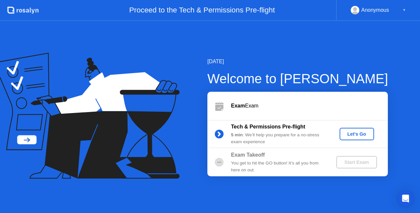 This screenshot has width=420, height=213. Describe the element at coordinates (375, 10) in the screenshot. I see `div: Anonymous` at that location.